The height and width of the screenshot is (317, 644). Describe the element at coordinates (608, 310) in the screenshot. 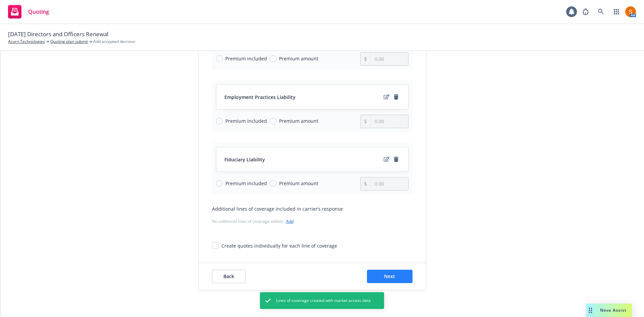

I see `button: Nova Assist` at that location.